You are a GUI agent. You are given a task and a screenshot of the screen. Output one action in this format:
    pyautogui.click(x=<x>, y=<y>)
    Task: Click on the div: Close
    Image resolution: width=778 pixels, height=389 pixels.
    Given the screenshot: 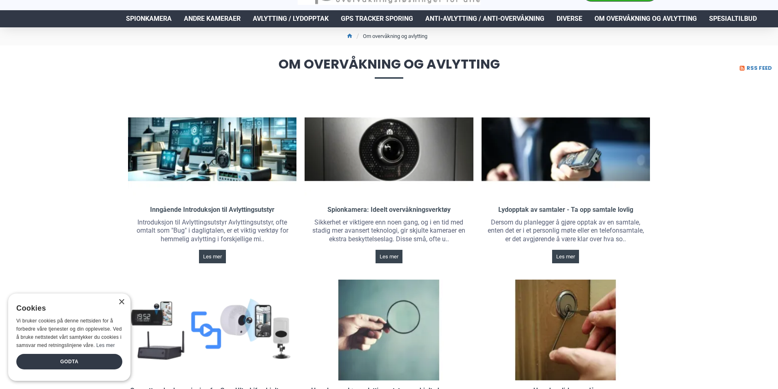 What is the action you would take?
    pyautogui.click(x=121, y=302)
    